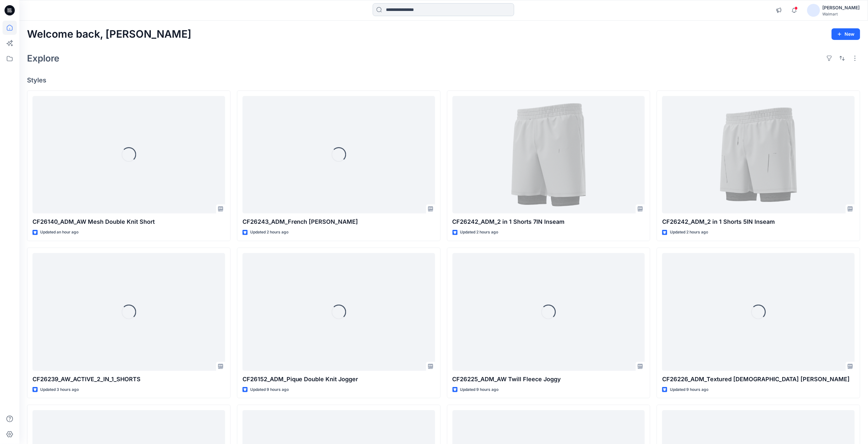 Image resolution: width=868 pixels, height=444 pixels. I want to click on h2: Explore, so click(43, 59).